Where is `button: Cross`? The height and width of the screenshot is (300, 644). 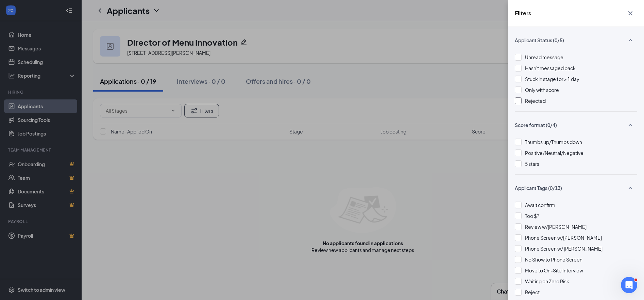
button: Cross is located at coordinates (630, 13).